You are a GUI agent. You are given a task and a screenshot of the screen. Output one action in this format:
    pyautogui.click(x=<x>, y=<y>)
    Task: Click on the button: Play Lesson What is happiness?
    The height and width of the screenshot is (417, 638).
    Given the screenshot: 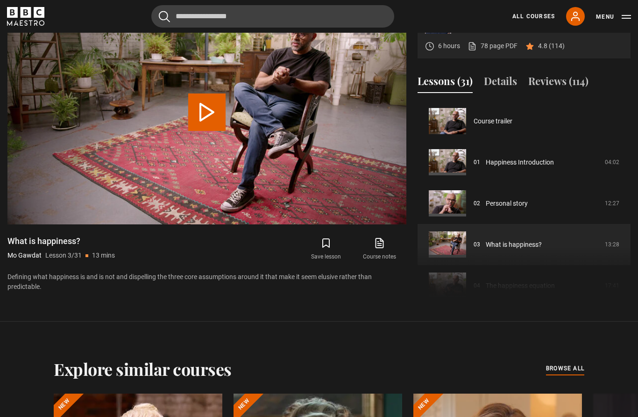 What is the action you would take?
    pyautogui.click(x=207, y=112)
    